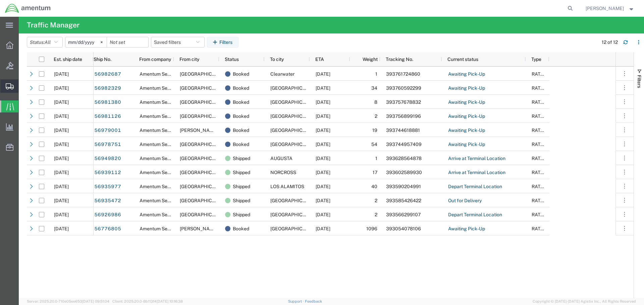  What do you see at coordinates (282, 74) in the screenshot?
I see `span: Clearwater` at bounding box center [282, 74].